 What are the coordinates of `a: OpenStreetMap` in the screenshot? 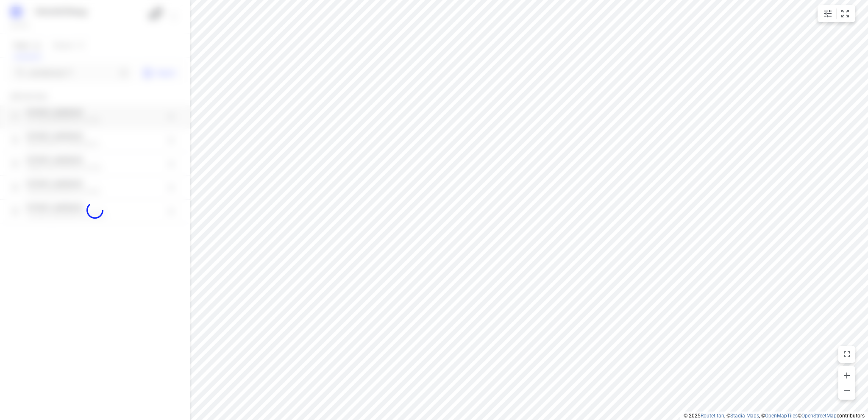 It's located at (819, 415).